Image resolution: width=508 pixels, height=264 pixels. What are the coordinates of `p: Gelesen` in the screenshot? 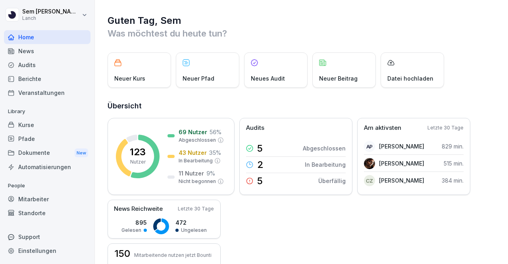 It's located at (131, 230).